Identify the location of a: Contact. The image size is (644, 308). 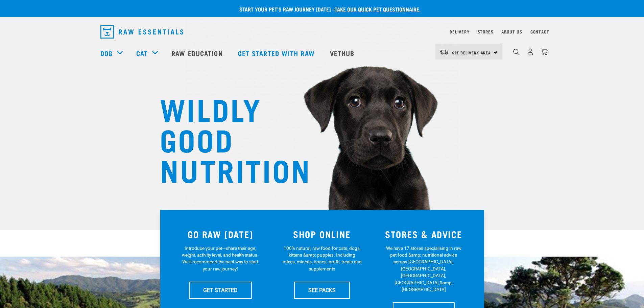
(540, 31).